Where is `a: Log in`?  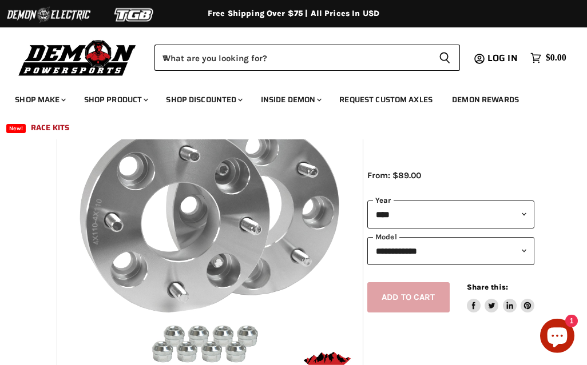 a: Log in is located at coordinates (503, 58).